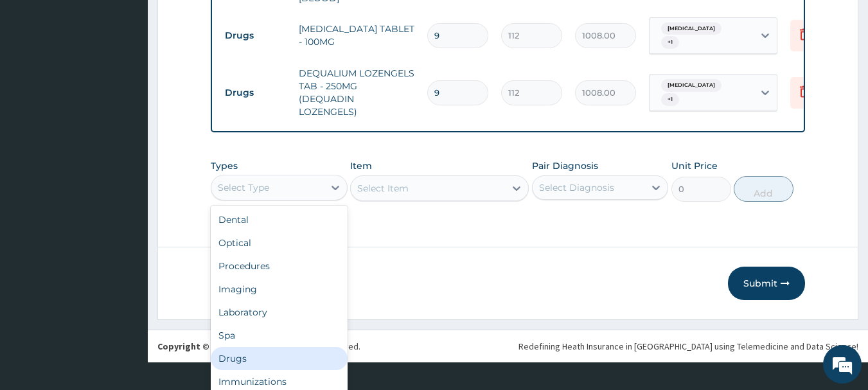 This screenshot has width=868, height=390. I want to click on div: Optical, so click(279, 243).